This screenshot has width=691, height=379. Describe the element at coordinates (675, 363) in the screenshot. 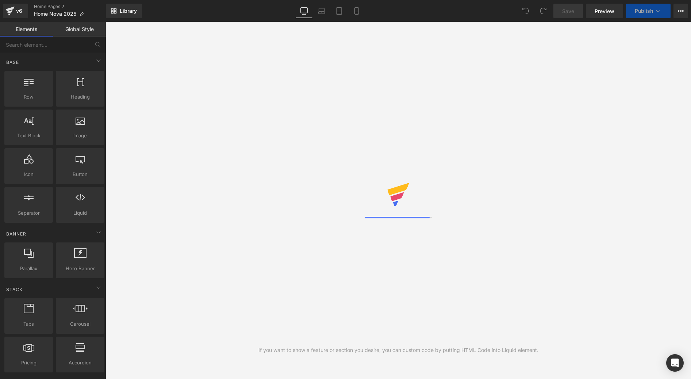

I see `div: Open Intercom Messenger` at that location.